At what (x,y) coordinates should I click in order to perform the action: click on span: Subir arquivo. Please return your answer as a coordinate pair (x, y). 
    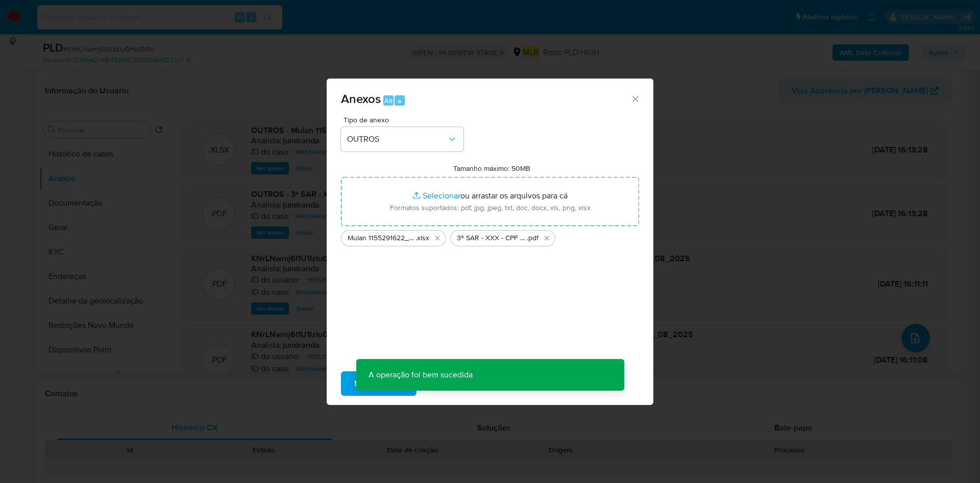
    Looking at the image, I should click on (379, 384).